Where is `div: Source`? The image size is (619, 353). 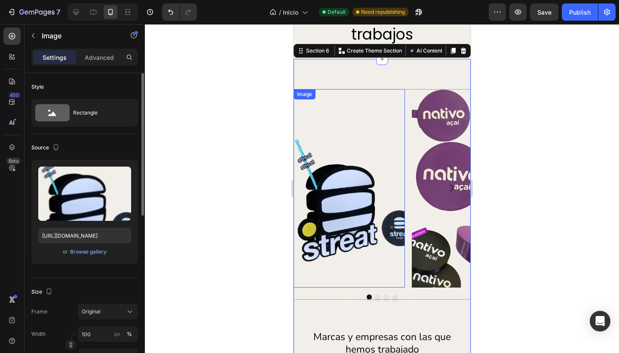
div: Source is located at coordinates (46, 147).